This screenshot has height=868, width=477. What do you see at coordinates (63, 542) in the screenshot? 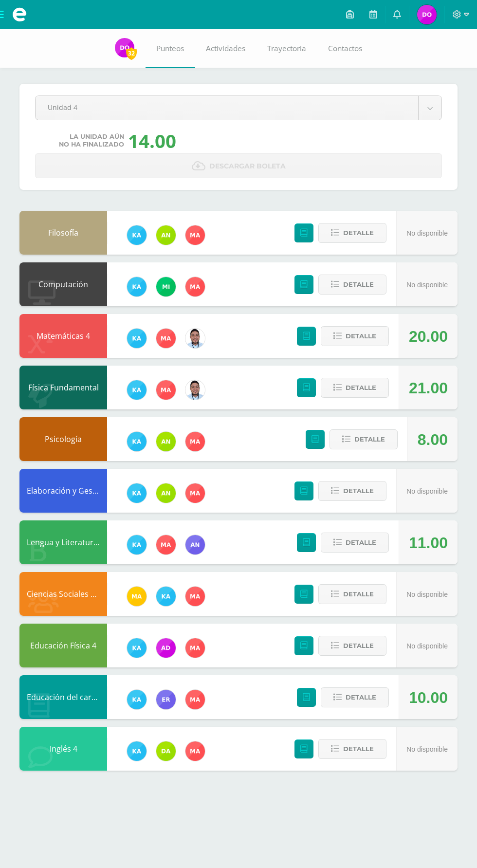
I see `div: Lengua y Literatura 4` at bounding box center [63, 542].